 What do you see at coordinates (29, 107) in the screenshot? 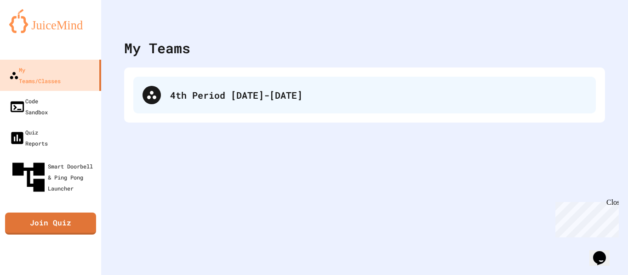
I see `div: Code Sandbox` at bounding box center [29, 107].